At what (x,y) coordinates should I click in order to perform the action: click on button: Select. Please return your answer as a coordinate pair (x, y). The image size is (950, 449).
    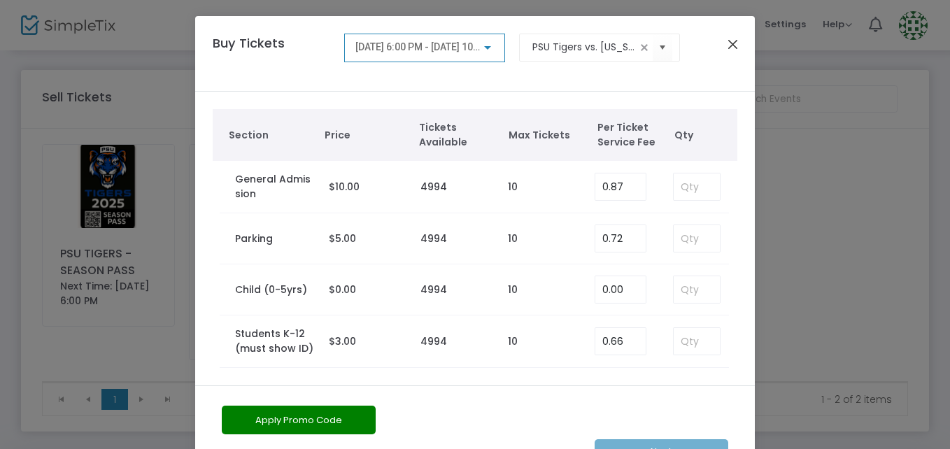
    Looking at the image, I should click on (663, 47).